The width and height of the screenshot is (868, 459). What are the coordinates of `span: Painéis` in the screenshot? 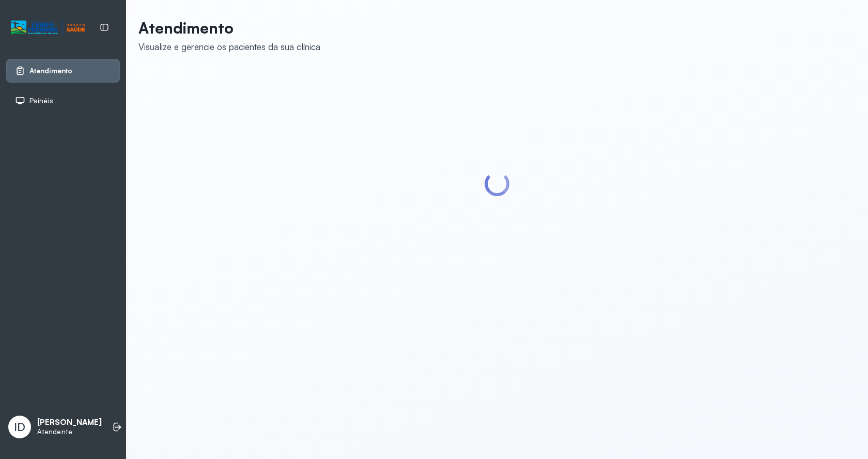 It's located at (41, 101).